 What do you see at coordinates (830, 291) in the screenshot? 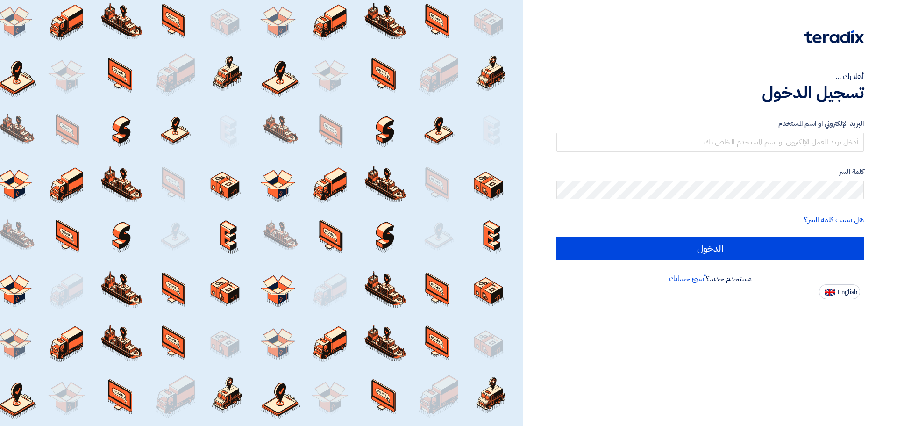
I see `img: en-US.png` at bounding box center [830, 291].